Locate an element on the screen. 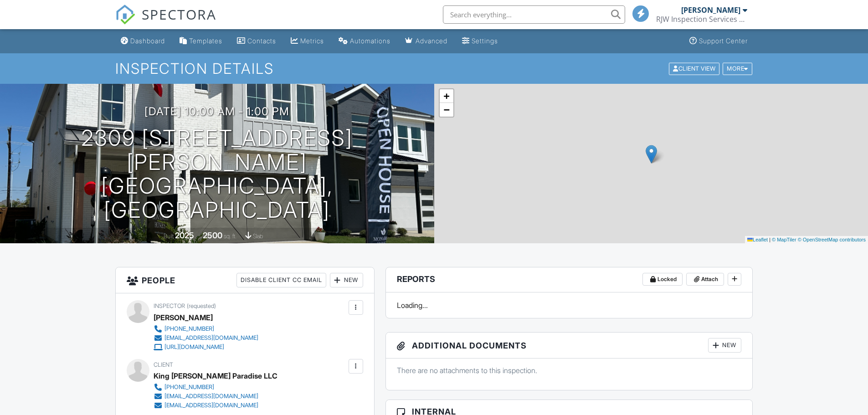 The height and width of the screenshot is (415, 868). img: The Best Home Inspection Software - Spectora is located at coordinates (125, 15).